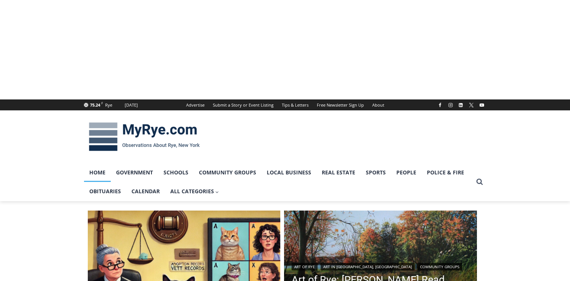  Describe the element at coordinates (440, 105) in the screenshot. I see `a: Facebook` at that location.